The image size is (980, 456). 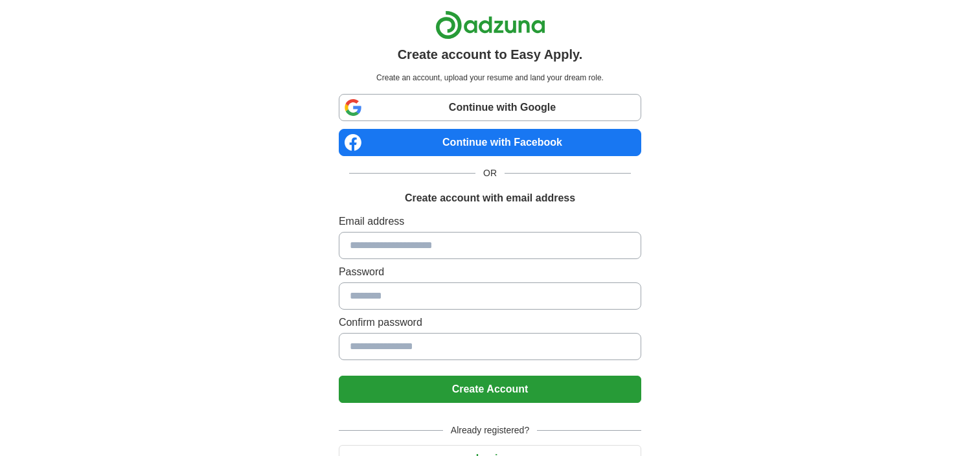 What do you see at coordinates (489, 323) in the screenshot?
I see `label: Confirm password` at bounding box center [489, 323].